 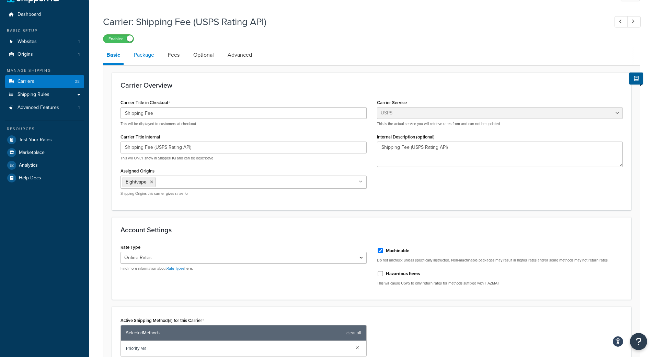 What do you see at coordinates (118, 39) in the screenshot?
I see `label: Enabled` at bounding box center [118, 39].